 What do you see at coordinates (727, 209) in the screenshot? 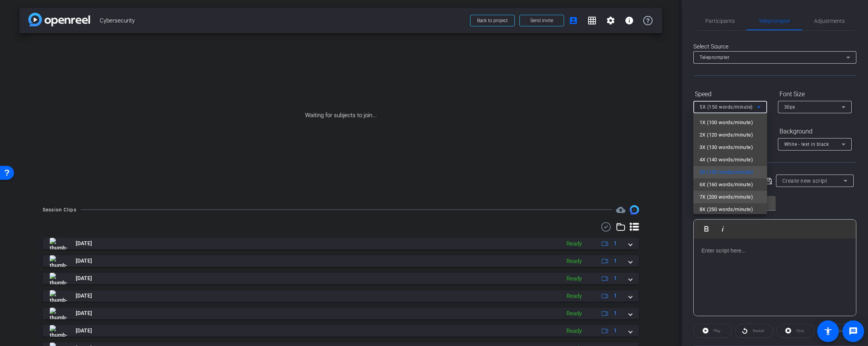
I see `span: 8X (250 words/minute)` at bounding box center [727, 209].